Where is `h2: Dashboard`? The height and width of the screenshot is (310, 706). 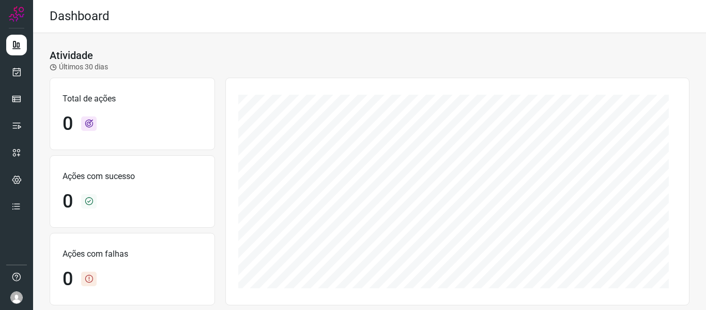 h2: Dashboard is located at coordinates (80, 16).